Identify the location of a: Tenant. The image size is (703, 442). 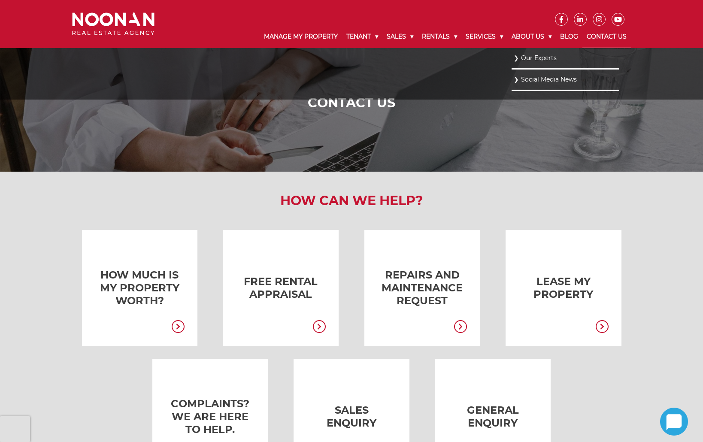
(362, 36).